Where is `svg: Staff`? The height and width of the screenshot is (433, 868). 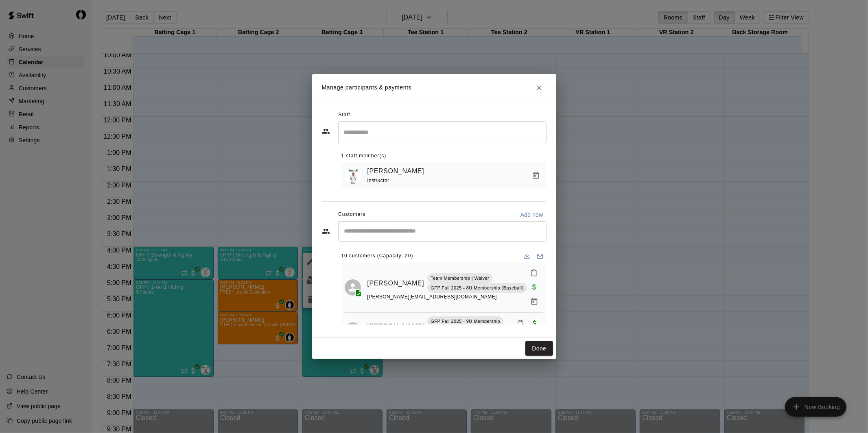 svg: Staff is located at coordinates (326, 131).